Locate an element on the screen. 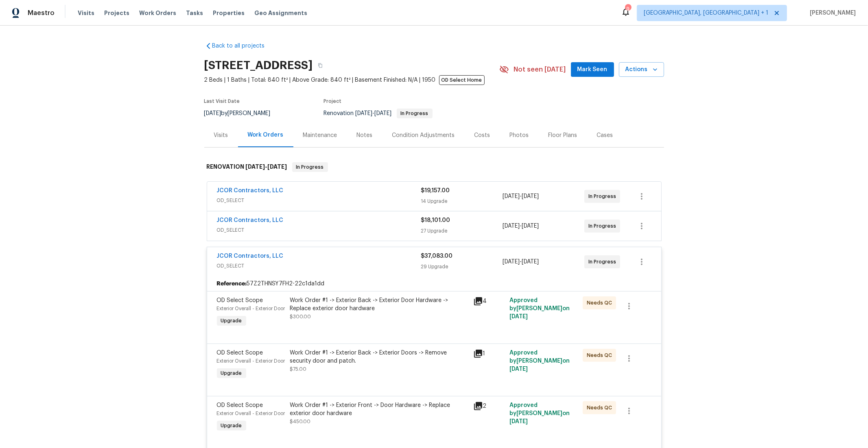 The height and width of the screenshot is (448, 868). span: Renovation is located at coordinates (378, 114).